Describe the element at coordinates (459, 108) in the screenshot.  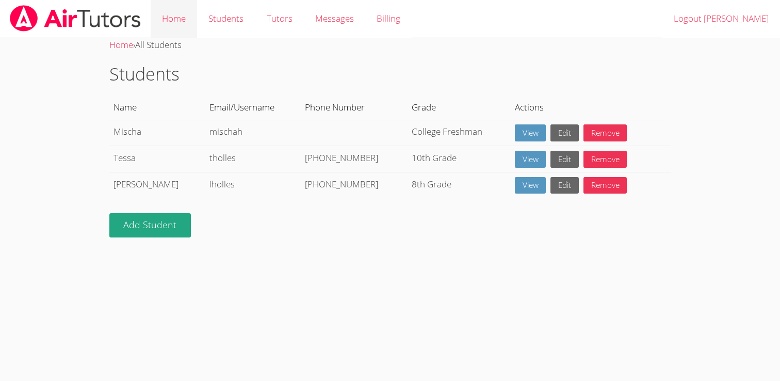
I see `th: Grade` at that location.